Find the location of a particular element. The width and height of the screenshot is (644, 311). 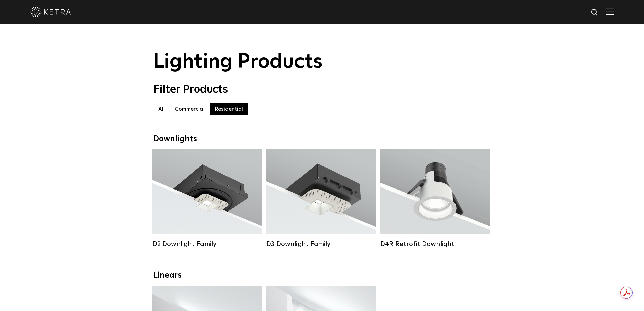

a: D4R Retrofit Downlight Lumen Output:800Colors:White / BlackBeam Angles:15° / 25° / 40° / 60°Watta... is located at coordinates (435, 199).